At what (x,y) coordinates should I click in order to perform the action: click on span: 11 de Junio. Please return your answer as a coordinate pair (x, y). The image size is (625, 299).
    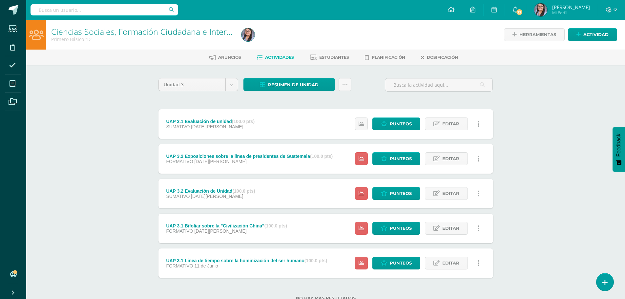
    Looking at the image, I should click on (206, 266).